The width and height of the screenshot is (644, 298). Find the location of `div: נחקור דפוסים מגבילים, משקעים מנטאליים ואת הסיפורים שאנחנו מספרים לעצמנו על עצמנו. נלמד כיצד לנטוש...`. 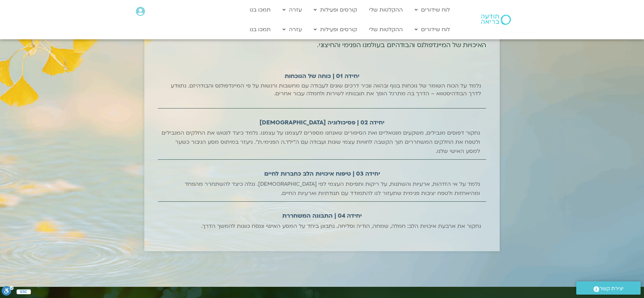

div: נחקור דפוסים מגבילים, משקעים מנטאליים ואת הסיפורים שאנחנו מספרים לעצמנו על עצמנו. נלמד כיצד לנטוש... is located at coordinates (321, 142).